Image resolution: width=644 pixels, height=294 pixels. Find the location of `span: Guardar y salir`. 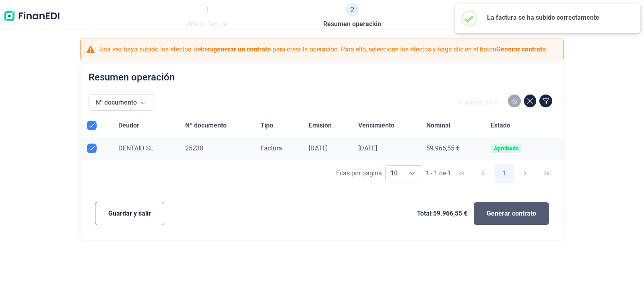

span: Guardar y salir is located at coordinates (130, 214).